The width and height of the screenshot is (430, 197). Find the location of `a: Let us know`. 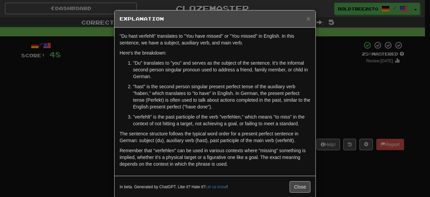

a: Let us know is located at coordinates (216, 187).